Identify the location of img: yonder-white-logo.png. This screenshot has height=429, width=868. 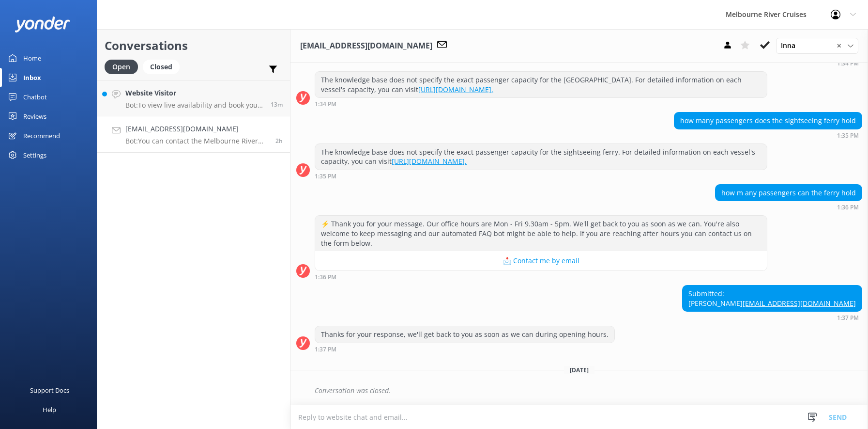
(42, 24).